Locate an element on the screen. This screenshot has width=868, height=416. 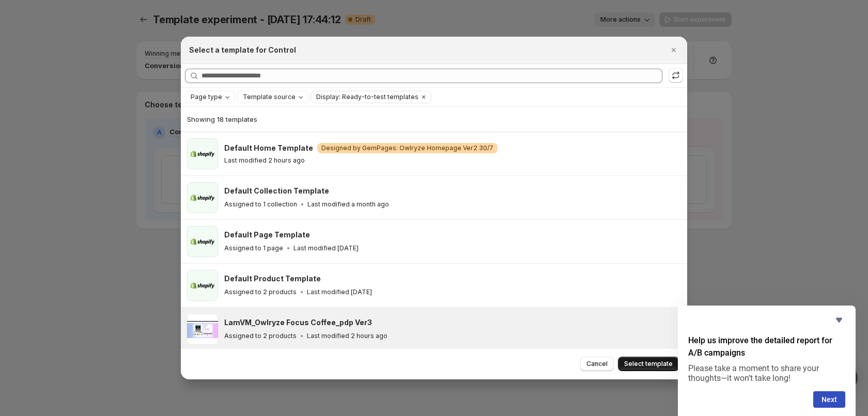
span: Showing 18 templates is located at coordinates (223, 119).